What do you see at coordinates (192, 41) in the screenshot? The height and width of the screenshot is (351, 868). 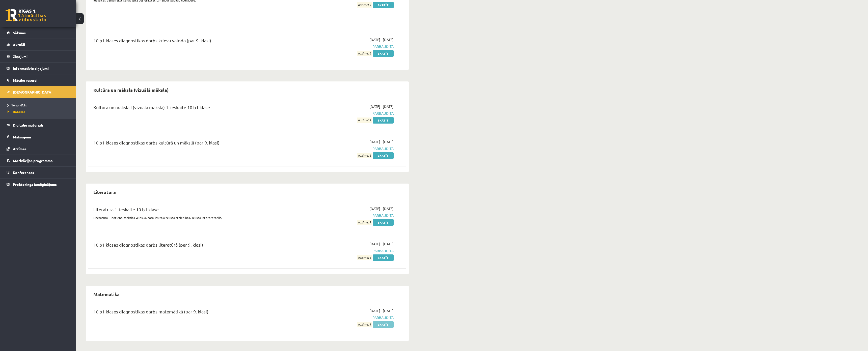 I see `div: 10.b1 klases diagnostikas darbs krievu valodā (par 9. klasi)` at bounding box center [192, 41].